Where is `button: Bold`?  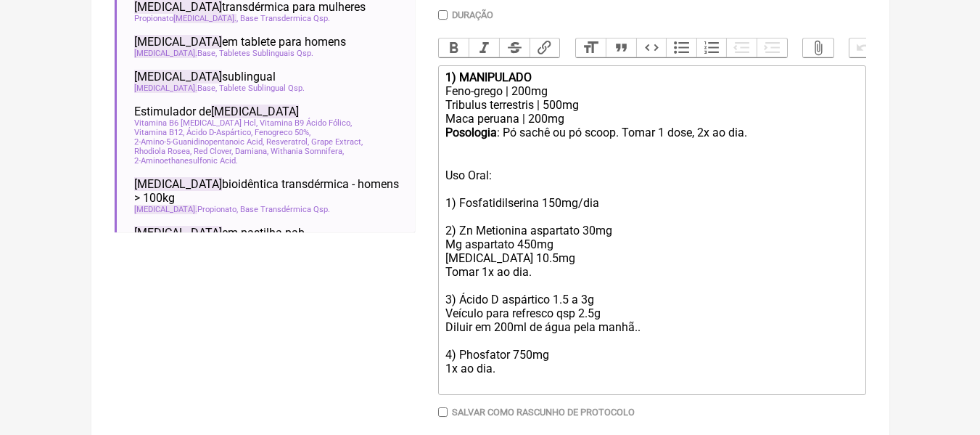 button: Bold is located at coordinates (454, 48).